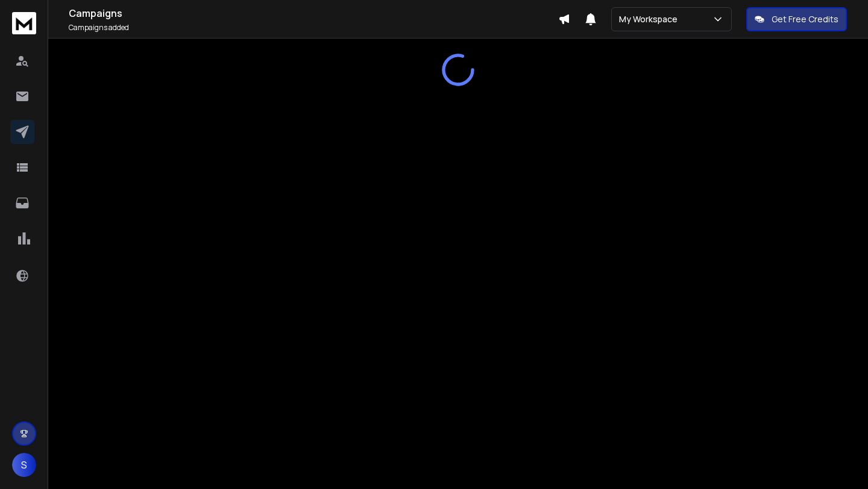 The image size is (868, 489). I want to click on p: Campaigns added, so click(314, 27).